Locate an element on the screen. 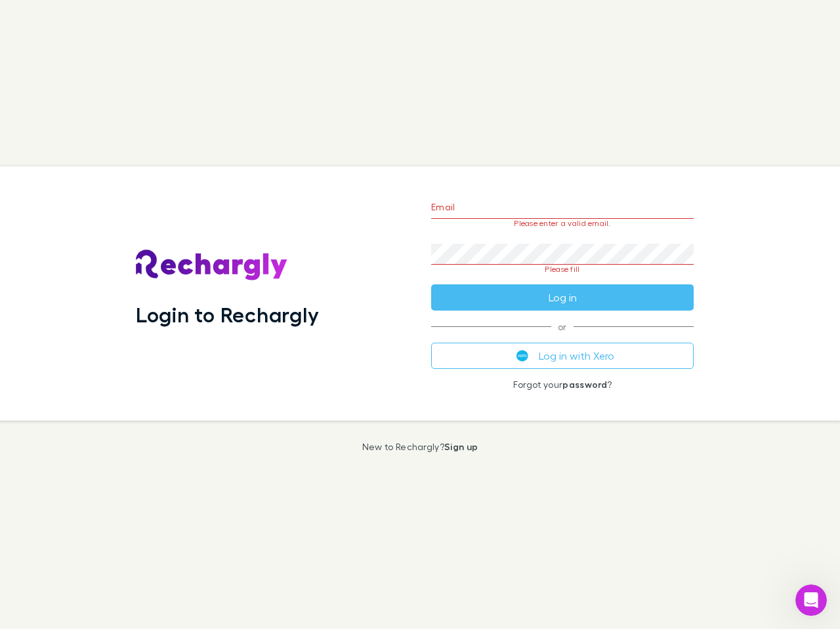 The height and width of the screenshot is (629, 840). p: New to Rechargly? is located at coordinates (420, 447).